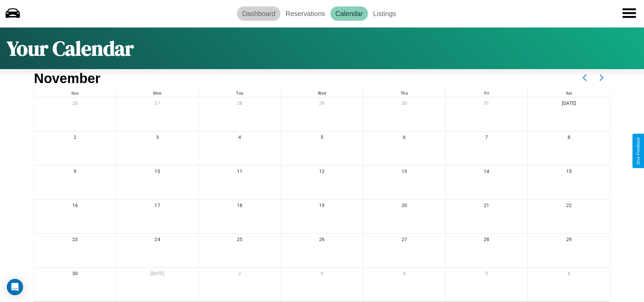 Image resolution: width=644 pixels, height=302 pixels. What do you see at coordinates (569, 172) in the screenshot?
I see `div: 15` at bounding box center [569, 172].